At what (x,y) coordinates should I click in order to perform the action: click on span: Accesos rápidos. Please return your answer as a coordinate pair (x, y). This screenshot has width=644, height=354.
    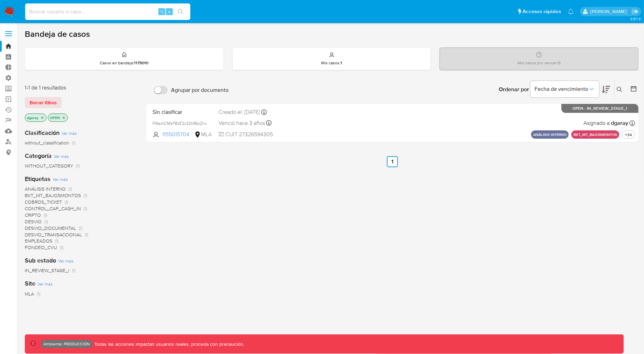
    Looking at the image, I should click on (542, 11).